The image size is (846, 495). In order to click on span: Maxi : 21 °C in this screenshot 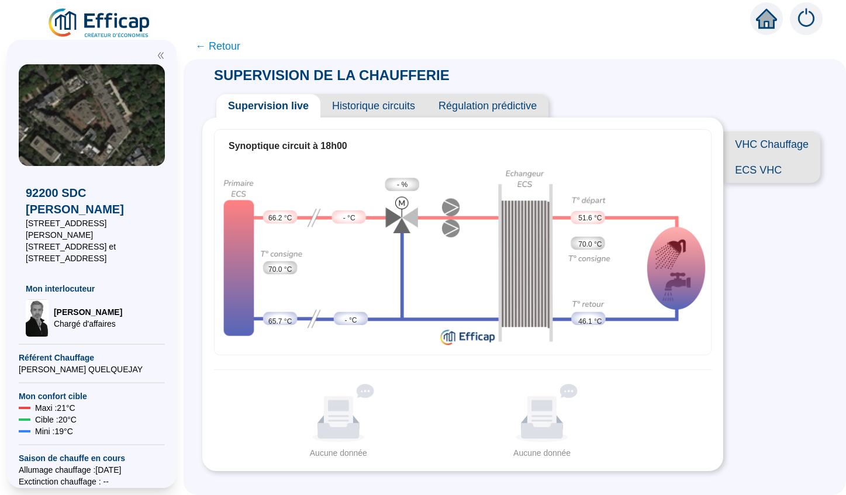, I will do `click(55, 408)`.